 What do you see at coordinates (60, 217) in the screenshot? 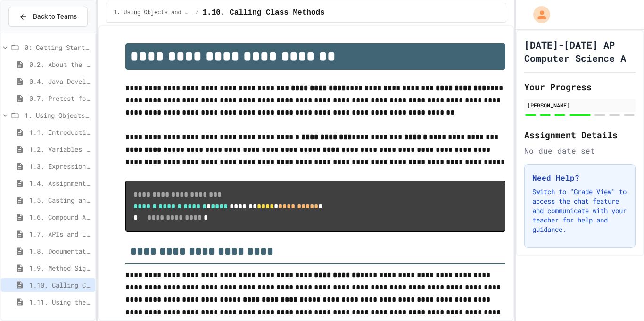
I see `span: 1.6. Compound Assignment Operators` at bounding box center [60, 217].